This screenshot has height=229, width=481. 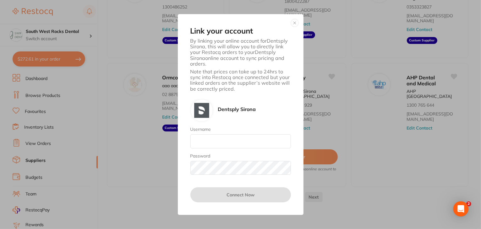 What do you see at coordinates (241, 52) in the screenshot?
I see `p: By linking your online account for Dentsply Sirona , this will allow you to directly link your Re...` at bounding box center [241, 52].